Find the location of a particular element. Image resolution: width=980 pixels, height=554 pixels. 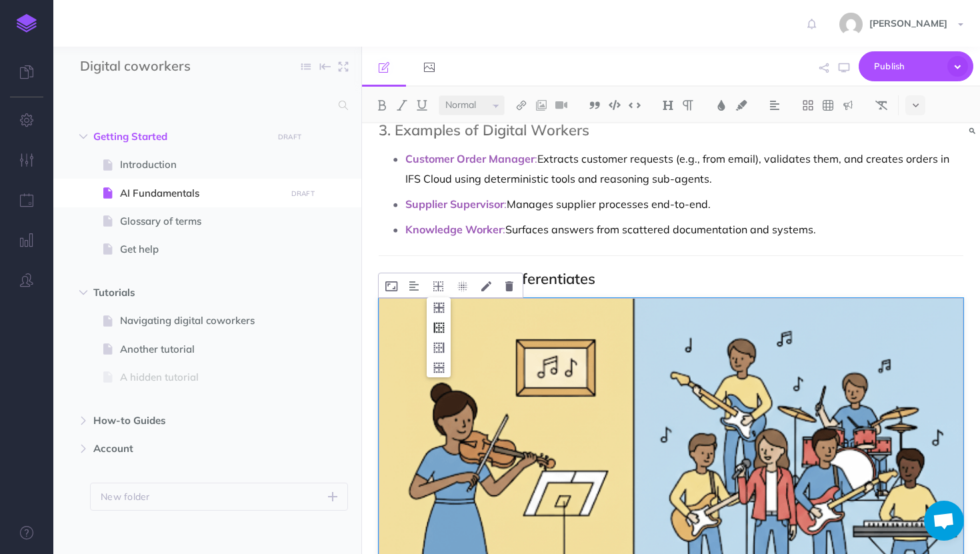

img: Link button is located at coordinates (522, 106).